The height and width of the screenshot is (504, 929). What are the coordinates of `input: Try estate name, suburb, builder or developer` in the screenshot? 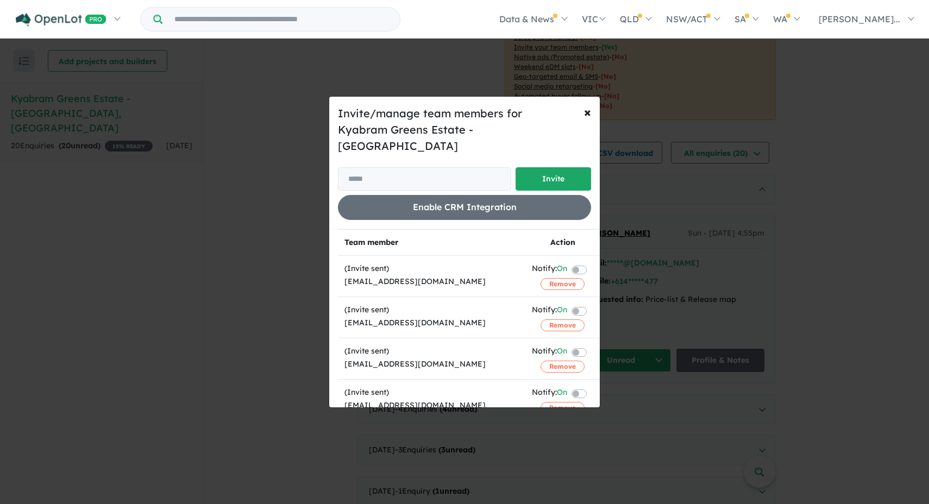 It's located at (281, 19).